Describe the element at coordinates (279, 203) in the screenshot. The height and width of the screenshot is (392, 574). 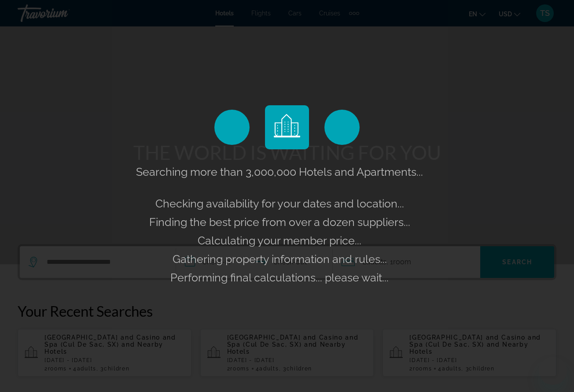
I see `span: Checking availability for your dates and location...` at that location.